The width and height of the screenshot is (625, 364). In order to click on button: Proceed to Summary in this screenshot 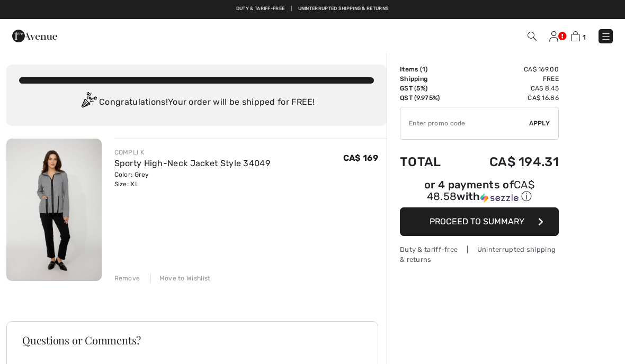, I will do `click(479, 222)`.